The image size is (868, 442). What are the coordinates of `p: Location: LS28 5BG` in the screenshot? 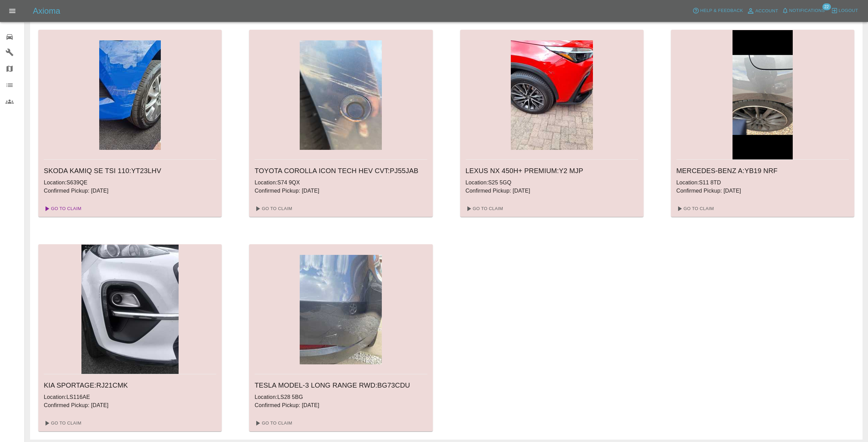 It's located at (341, 397).